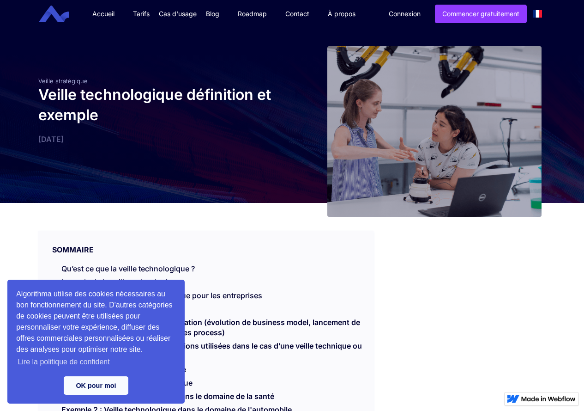 The width and height of the screenshot is (584, 411). What do you see at coordinates (163, 81) in the screenshot?
I see `div: Veille stratégique` at bounding box center [163, 81].